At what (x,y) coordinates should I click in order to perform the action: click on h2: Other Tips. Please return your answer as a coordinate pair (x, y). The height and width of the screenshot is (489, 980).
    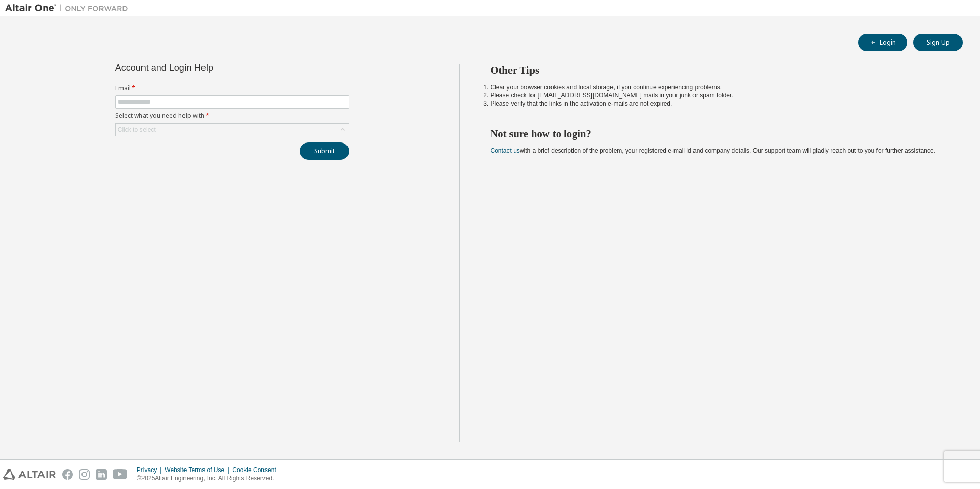
    Looking at the image, I should click on (717, 70).